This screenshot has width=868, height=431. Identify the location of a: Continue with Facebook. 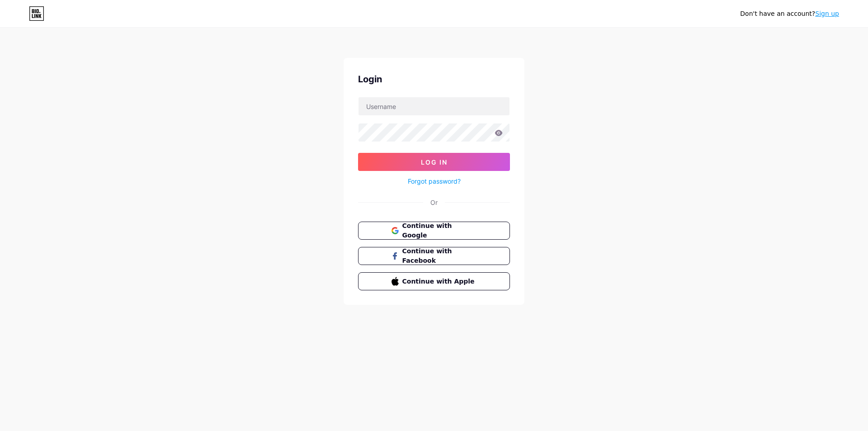
(434, 256).